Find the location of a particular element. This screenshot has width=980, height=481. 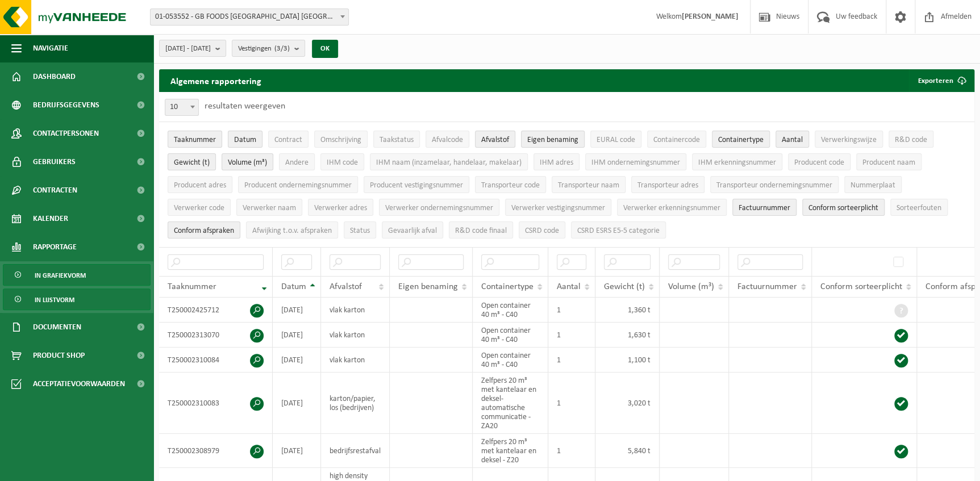

a: In lijstvorm is located at coordinates (77, 299).